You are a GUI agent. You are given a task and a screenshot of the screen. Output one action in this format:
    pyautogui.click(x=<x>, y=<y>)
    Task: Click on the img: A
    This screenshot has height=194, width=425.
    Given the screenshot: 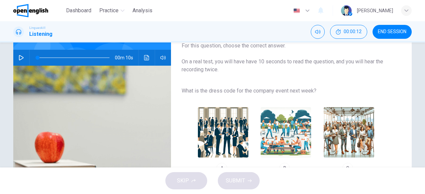 What is the action you would take?
    pyautogui.click(x=223, y=133)
    